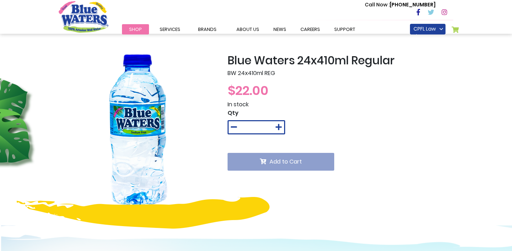 The image size is (512, 251). I want to click on span: In stock, so click(238, 104).